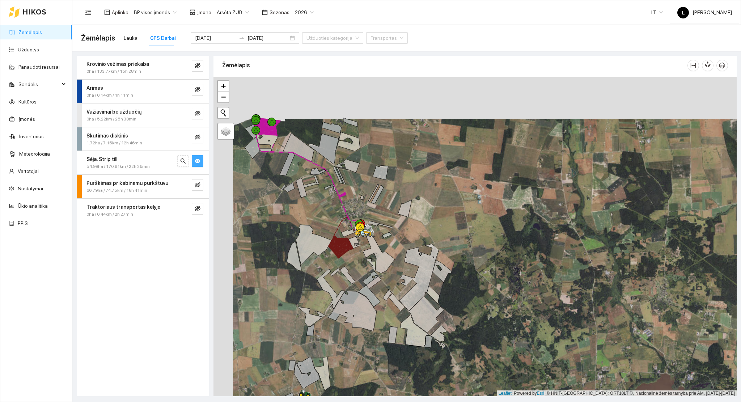  What do you see at coordinates (30, 189) in the screenshot?
I see `a: Nustatymai` at bounding box center [30, 189].